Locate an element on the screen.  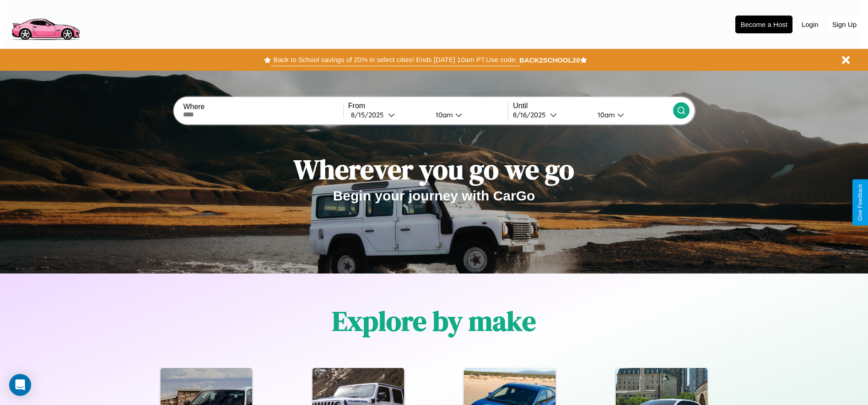
button: Login is located at coordinates (809, 24).